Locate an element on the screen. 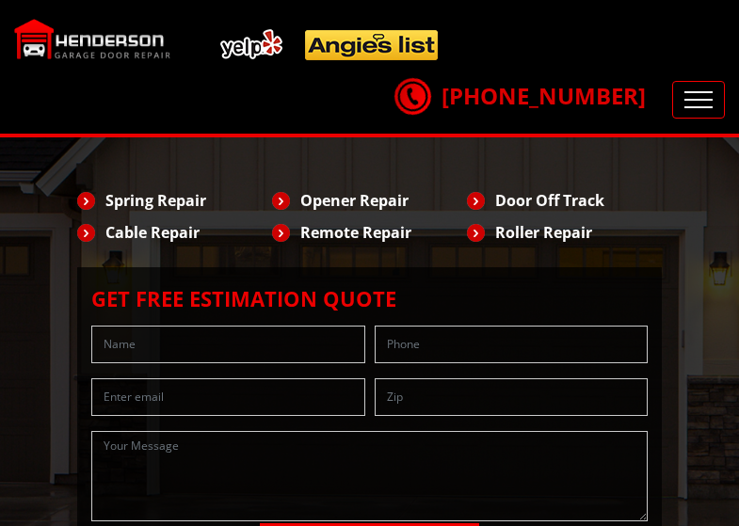 This screenshot has height=526, width=739. li: Spring Repair is located at coordinates (174, 200).